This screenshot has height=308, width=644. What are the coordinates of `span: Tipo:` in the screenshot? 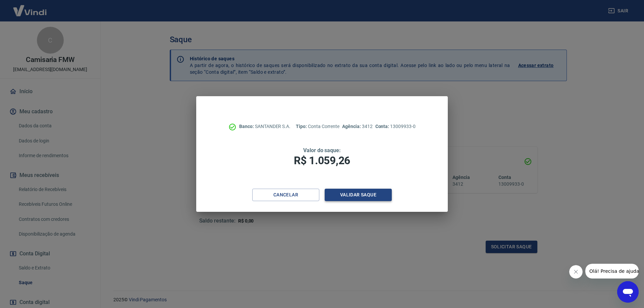 It's located at (302, 127).